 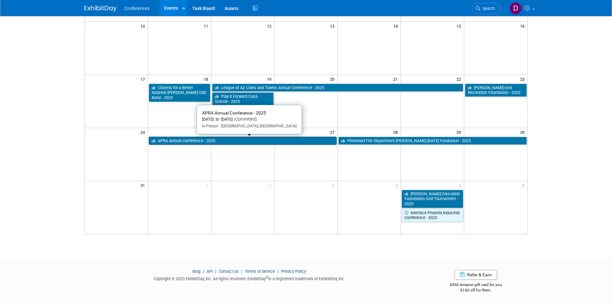 I want to click on a: Play It Forward Casa Grande - 2025, so click(x=243, y=99).